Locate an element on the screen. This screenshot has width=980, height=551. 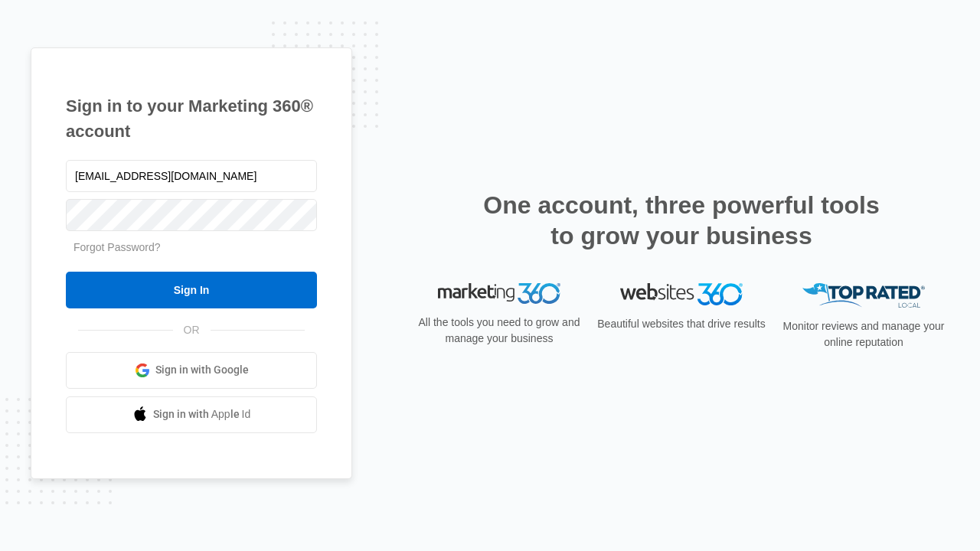
a: Sign in with Apple Id is located at coordinates (191, 415).